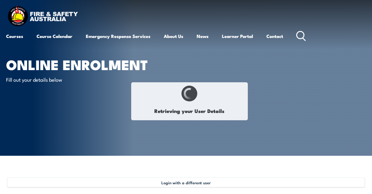 This screenshot has width=372, height=194. What do you see at coordinates (274, 36) in the screenshot?
I see `a: Contact` at bounding box center [274, 36].